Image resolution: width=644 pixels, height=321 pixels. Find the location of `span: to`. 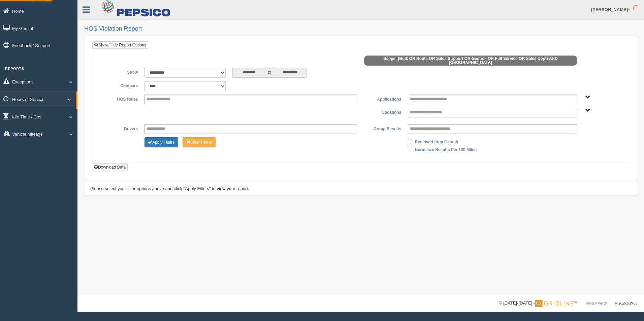

span: to is located at coordinates (269, 73).